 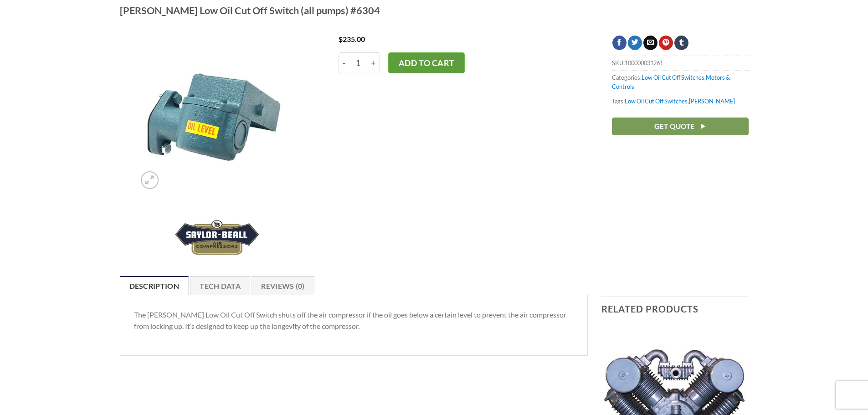 I want to click on a: Tech Data, so click(x=220, y=285).